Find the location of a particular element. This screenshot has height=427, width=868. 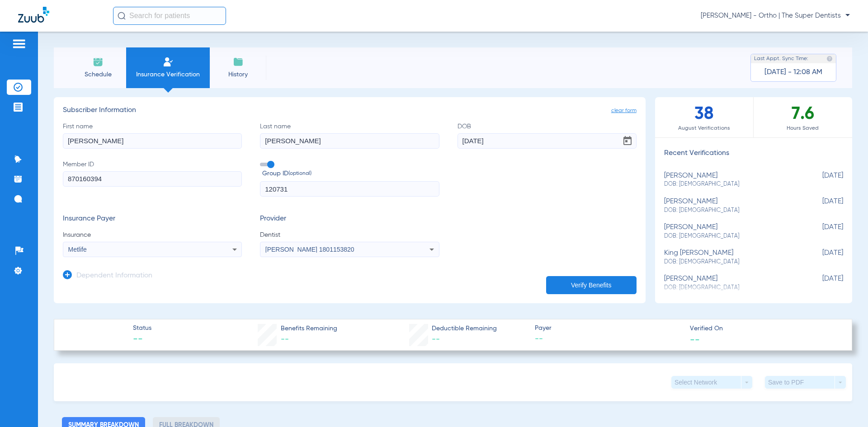

div: 38 is located at coordinates (705, 117).